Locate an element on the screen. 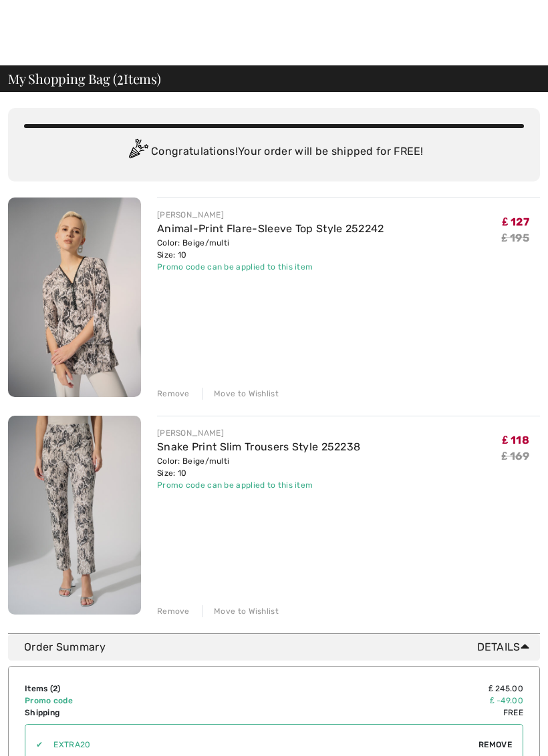 This screenshot has height=756, width=548. span: My Shopping Bag ( Items) is located at coordinates (84, 79).